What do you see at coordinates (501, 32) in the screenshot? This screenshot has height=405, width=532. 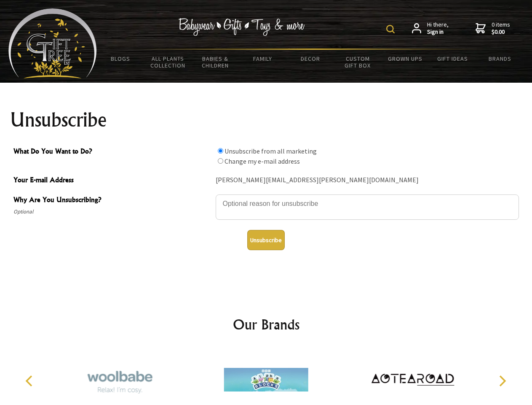 I see `strong: $0.00` at bounding box center [501, 32].